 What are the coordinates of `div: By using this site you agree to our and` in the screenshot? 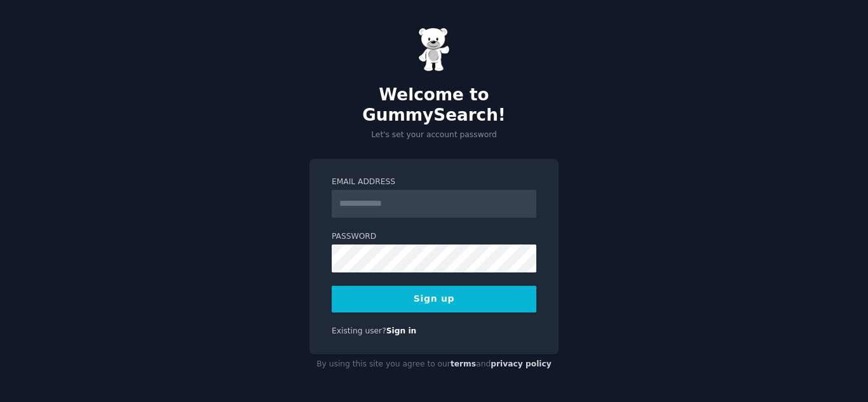 It's located at (434, 365).